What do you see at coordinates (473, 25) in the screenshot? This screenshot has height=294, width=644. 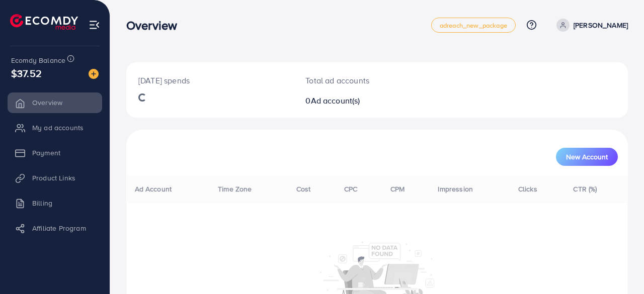 I see `a: adreach_new_package` at bounding box center [473, 25].